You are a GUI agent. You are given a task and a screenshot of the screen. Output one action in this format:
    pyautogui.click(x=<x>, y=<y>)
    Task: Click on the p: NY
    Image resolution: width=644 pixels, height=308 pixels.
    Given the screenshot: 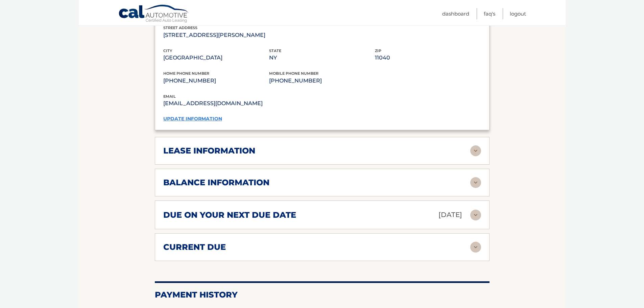 What is the action you would take?
    pyautogui.click(x=322, y=58)
    